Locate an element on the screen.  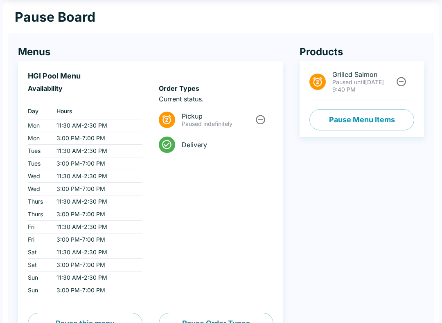
h4: Products is located at coordinates (362, 52).